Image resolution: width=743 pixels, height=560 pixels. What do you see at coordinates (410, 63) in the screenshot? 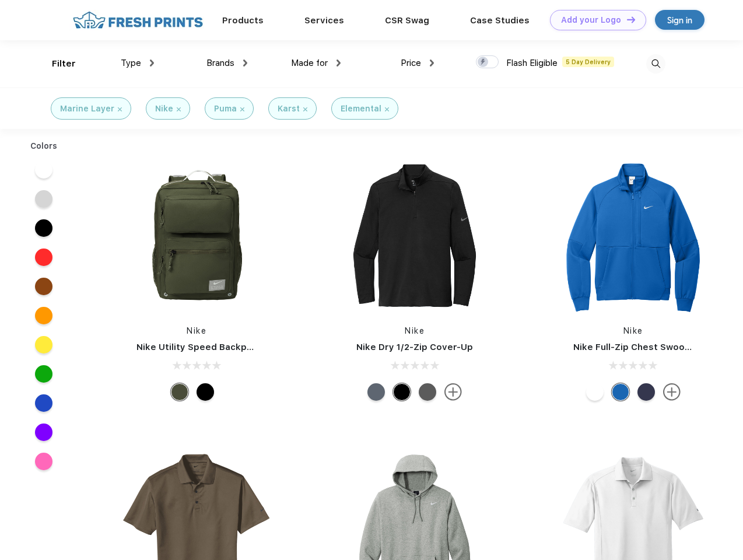
I see `span: Price` at bounding box center [410, 63].